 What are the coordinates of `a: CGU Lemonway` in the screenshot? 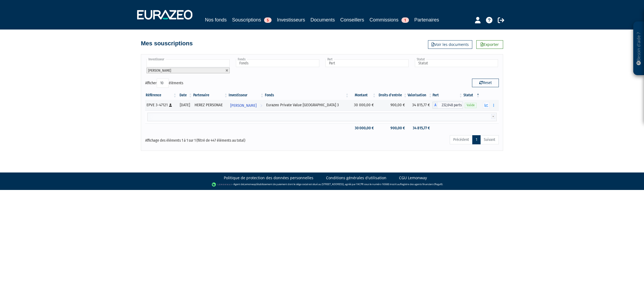 It's located at (413, 178).